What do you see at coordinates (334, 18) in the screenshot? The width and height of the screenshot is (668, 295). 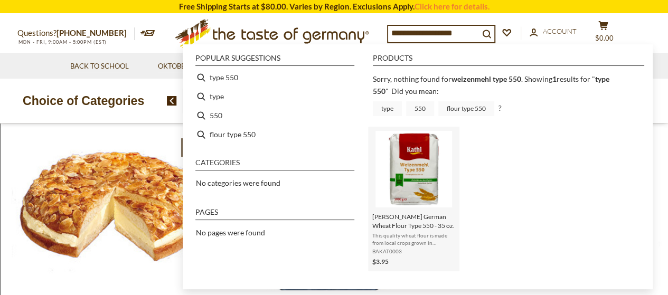 I see `div: Sort New > Old` at bounding box center [334, 18].